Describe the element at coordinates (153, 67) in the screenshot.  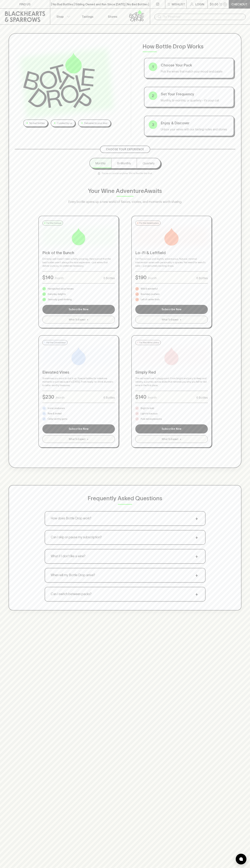
I see `div: 1` at that location.